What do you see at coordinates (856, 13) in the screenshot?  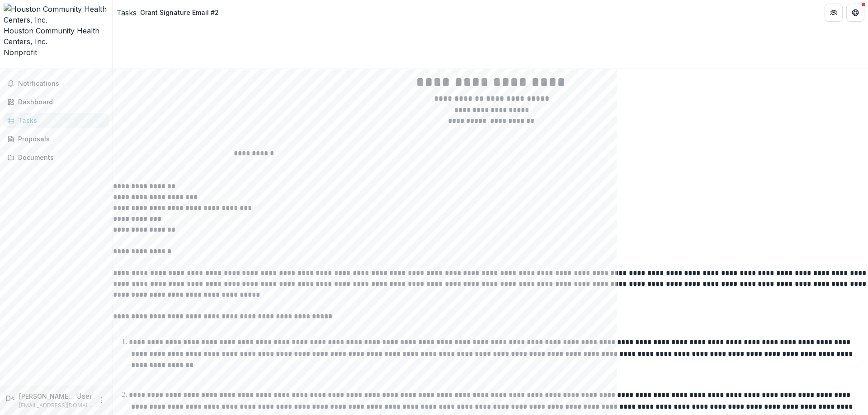 I see `button: Get Help` at bounding box center [856, 13].